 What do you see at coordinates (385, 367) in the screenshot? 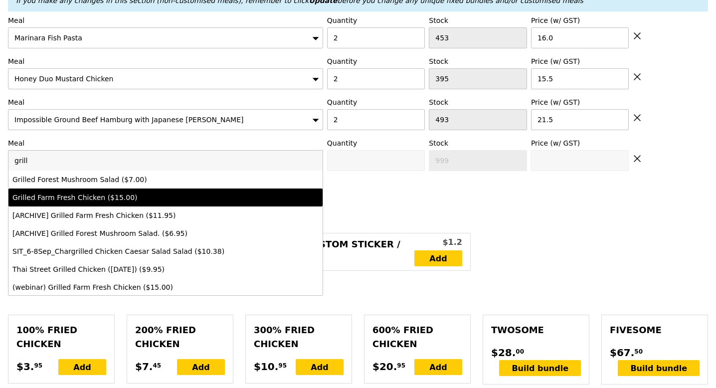
I see `span: $20.` at bounding box center [385, 367].